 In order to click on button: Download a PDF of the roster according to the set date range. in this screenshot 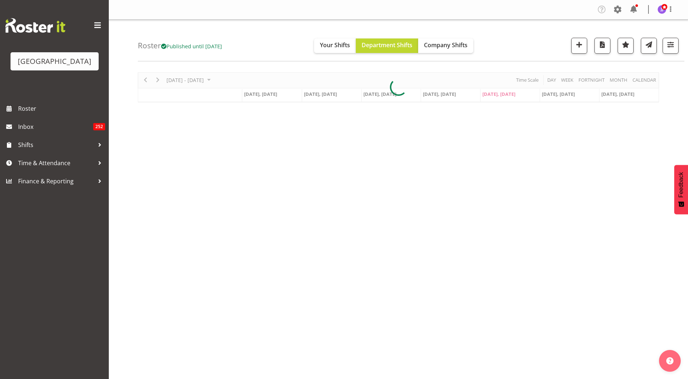, I will do `click(603, 46)`.